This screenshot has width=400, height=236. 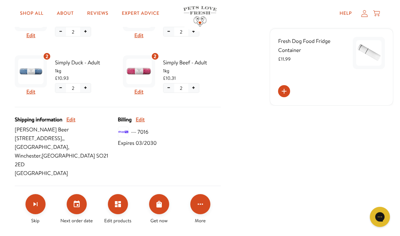 I want to click on img: Simply Duck - Adult, so click(x=31, y=71).